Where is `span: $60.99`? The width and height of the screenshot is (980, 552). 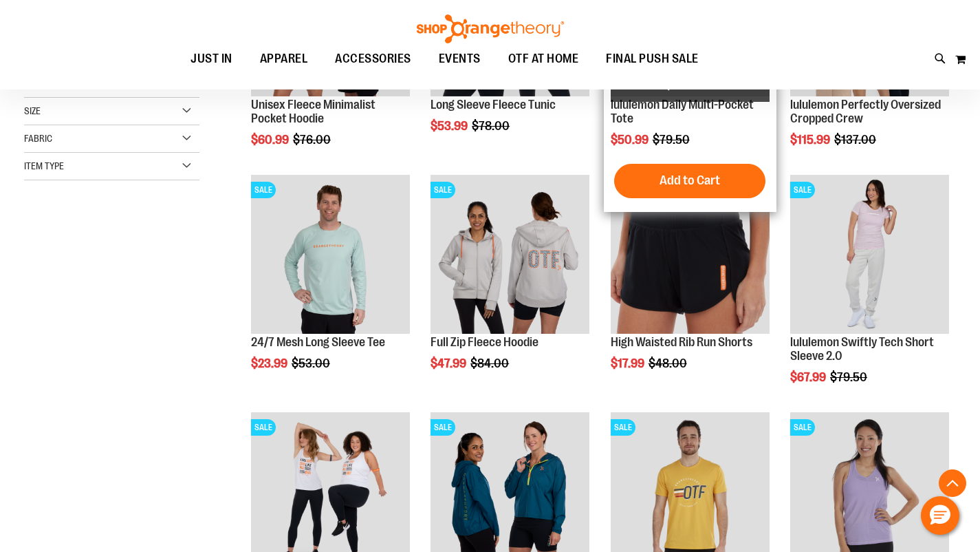 span: $60.99 is located at coordinates (271, 140).